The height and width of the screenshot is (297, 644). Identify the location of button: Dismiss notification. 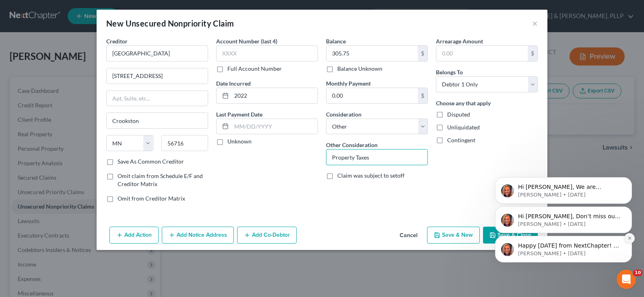
(146, 113).